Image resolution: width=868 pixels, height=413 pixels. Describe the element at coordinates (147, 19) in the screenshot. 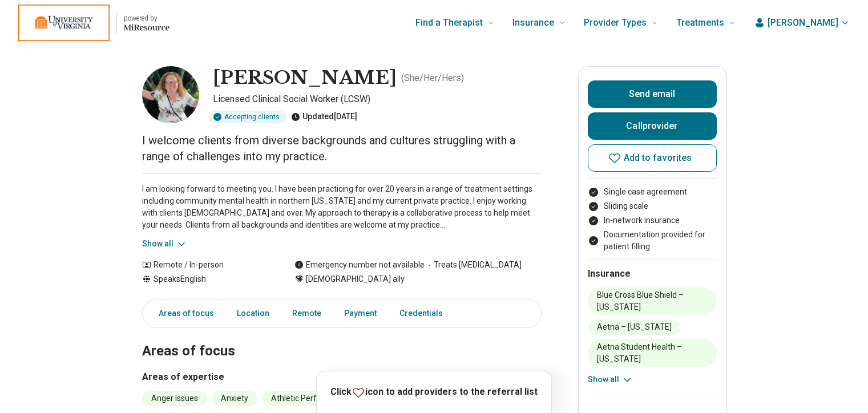

I see `p: powered by` at that location.